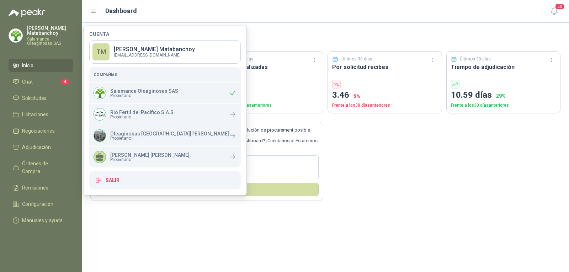 Image resolution: width=569 pixels, height=272 pixels. Describe the element at coordinates (36, 147) in the screenshot. I see `span: Adjudicación` at that location.